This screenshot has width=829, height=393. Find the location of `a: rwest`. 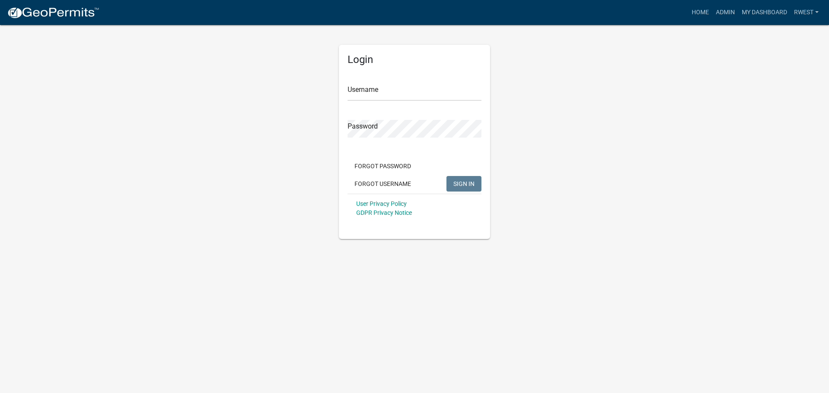

a: rwest is located at coordinates (806, 13).